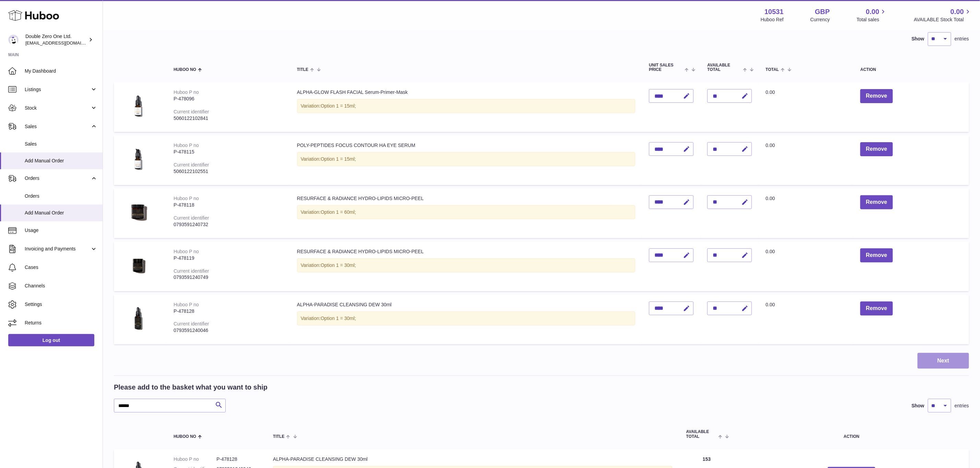  What do you see at coordinates (191, 387) in the screenshot?
I see `h2: Please add to the basket what you want to ship` at bounding box center [191, 387].